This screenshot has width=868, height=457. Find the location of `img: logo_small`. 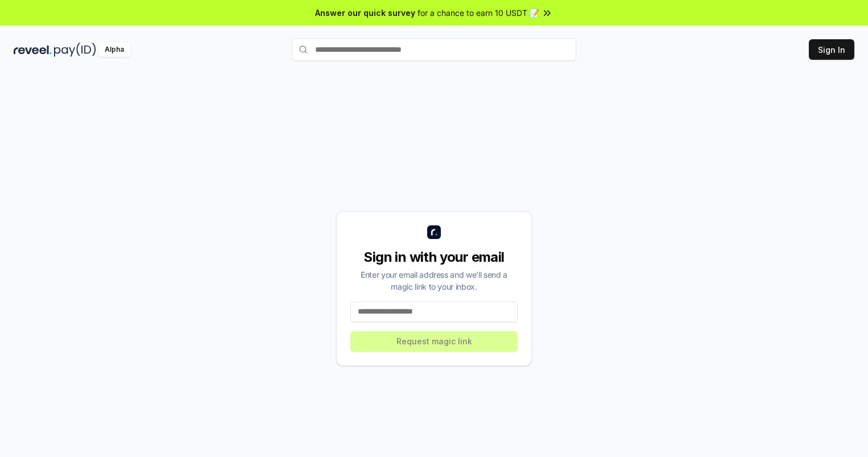

img: logo_small is located at coordinates (434, 232).